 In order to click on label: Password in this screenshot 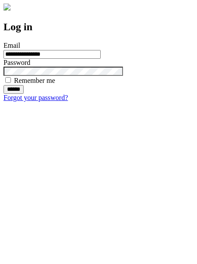, I will do `click(17, 62)`.